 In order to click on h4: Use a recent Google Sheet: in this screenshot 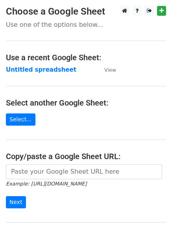, I will do `click(86, 58)`.